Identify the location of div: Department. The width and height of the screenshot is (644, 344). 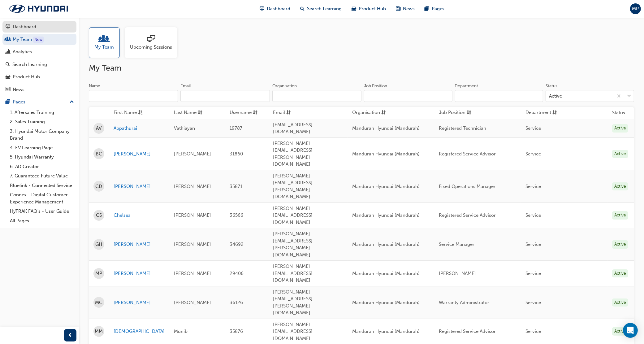
(467, 86).